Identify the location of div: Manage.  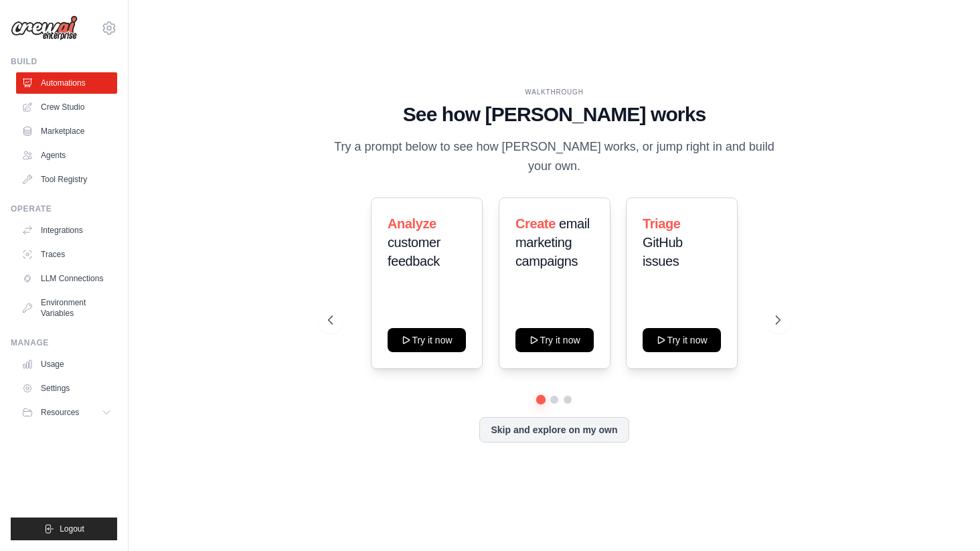
(63, 343).